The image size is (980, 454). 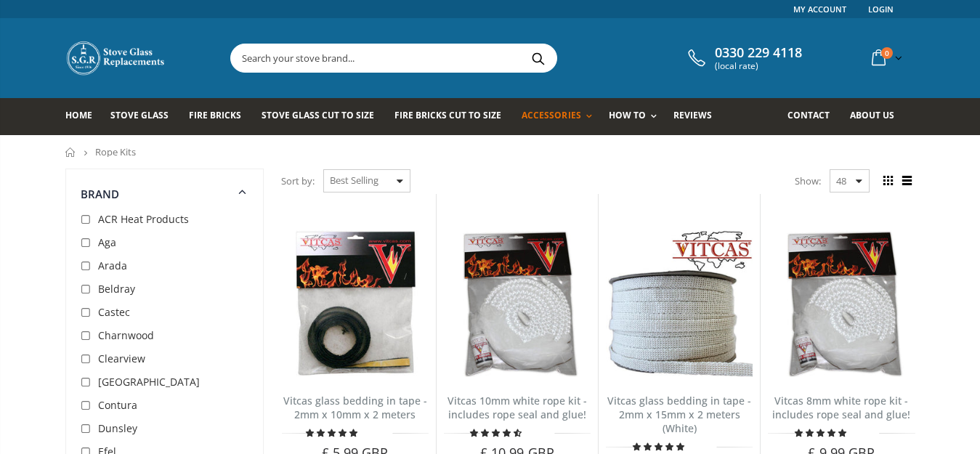 I want to click on a: Contact, so click(x=814, y=116).